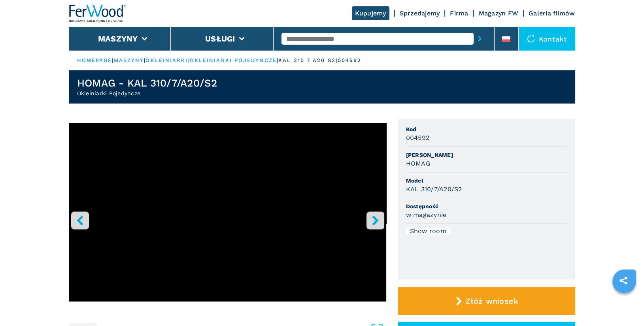 The width and height of the screenshot is (644, 326). What do you see at coordinates (80, 220) in the screenshot?
I see `button: left-button` at bounding box center [80, 220].